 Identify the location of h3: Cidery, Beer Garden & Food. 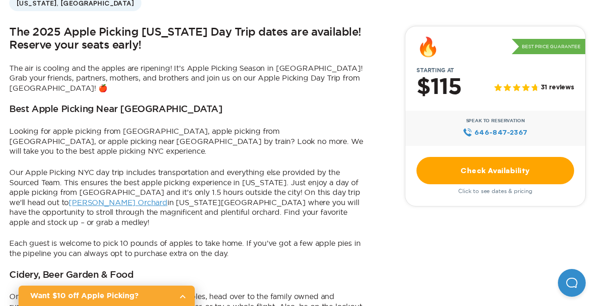
(71, 276).